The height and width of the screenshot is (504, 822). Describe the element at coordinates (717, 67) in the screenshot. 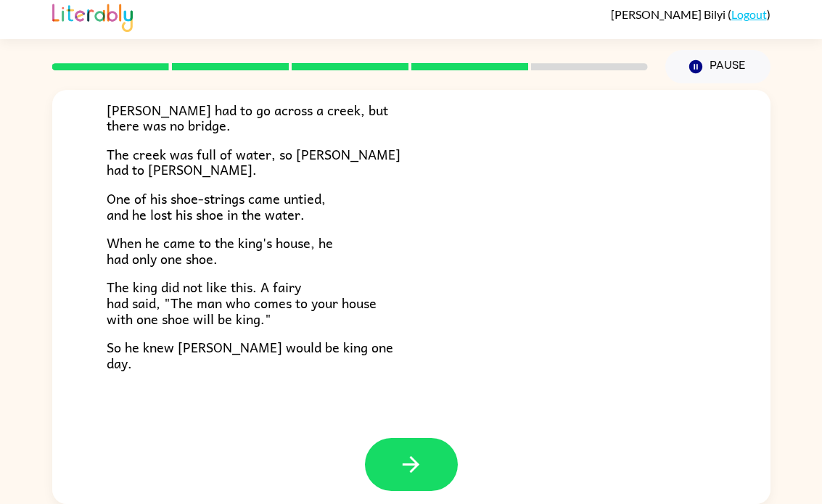

I see `button: Pause` at that location.